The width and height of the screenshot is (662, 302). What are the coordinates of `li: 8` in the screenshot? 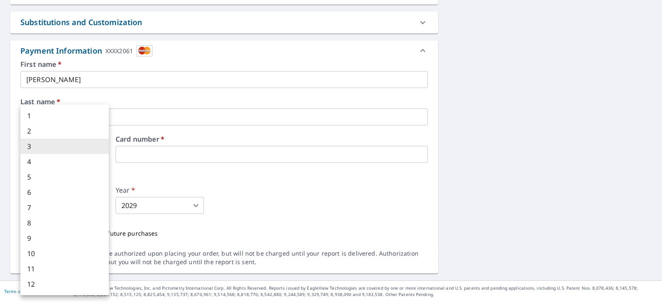 It's located at (65, 223).